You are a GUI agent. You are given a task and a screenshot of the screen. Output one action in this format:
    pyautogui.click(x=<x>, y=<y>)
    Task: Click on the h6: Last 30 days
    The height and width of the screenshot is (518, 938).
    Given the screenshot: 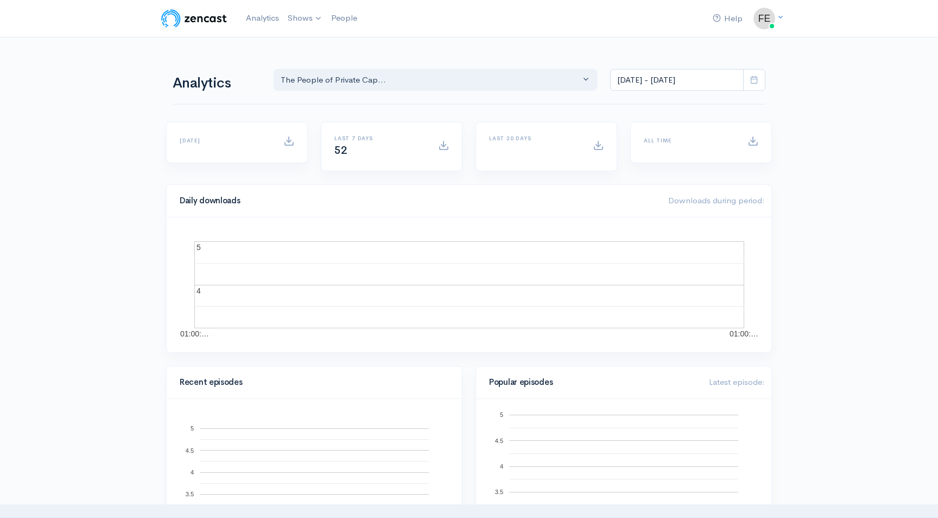 What is the action you would take?
    pyautogui.click(x=534, y=138)
    